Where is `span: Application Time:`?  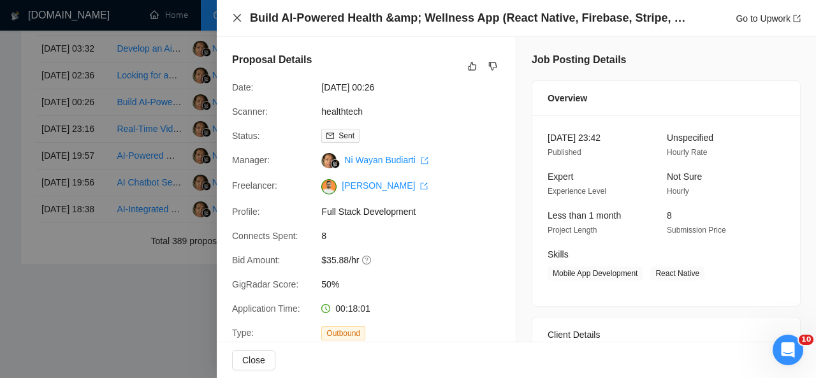
span: Application Time: is located at coordinates (266, 308).